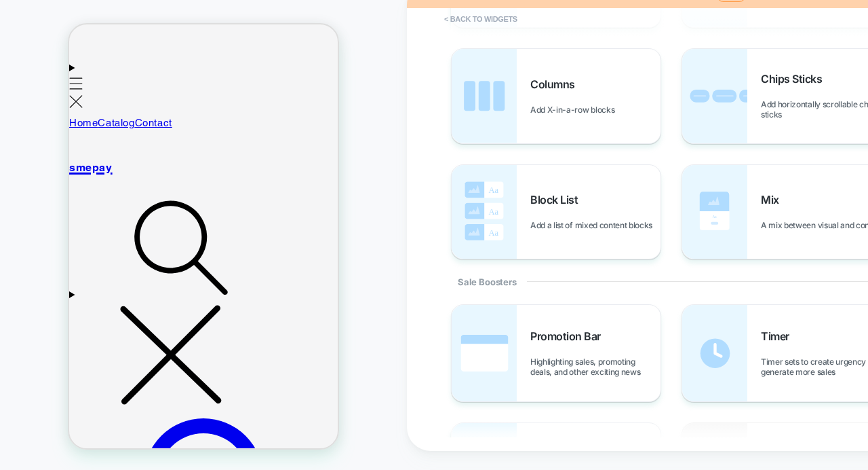 The width and height of the screenshot is (868, 470). What do you see at coordinates (558, 199) in the screenshot?
I see `span: Block List` at bounding box center [558, 199].